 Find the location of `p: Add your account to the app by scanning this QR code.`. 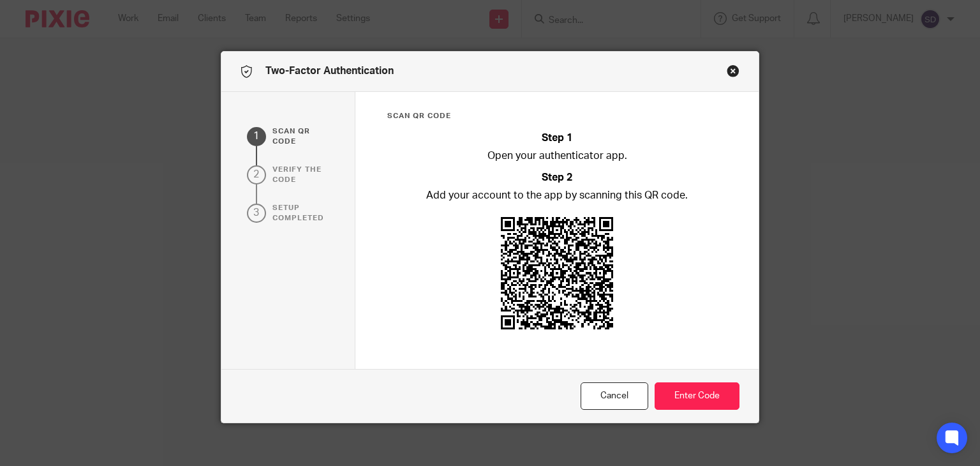

p: Add your account to the app by scanning this QR code. is located at coordinates (557, 195).